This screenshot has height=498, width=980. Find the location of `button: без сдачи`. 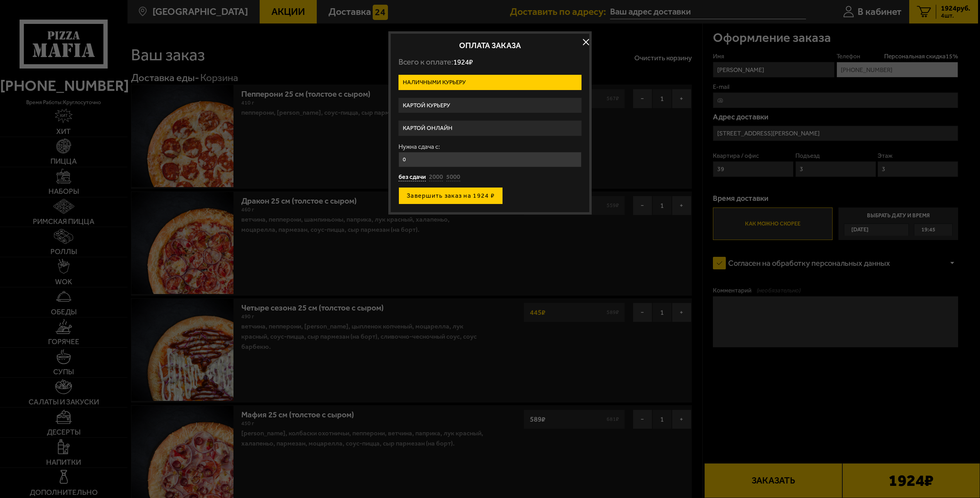

button: без сдачи is located at coordinates (413, 177).